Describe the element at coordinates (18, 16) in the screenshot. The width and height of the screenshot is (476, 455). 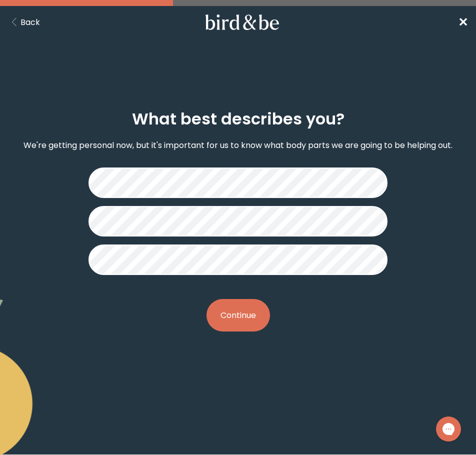
I see `button: Gorgias live chat` at that location.